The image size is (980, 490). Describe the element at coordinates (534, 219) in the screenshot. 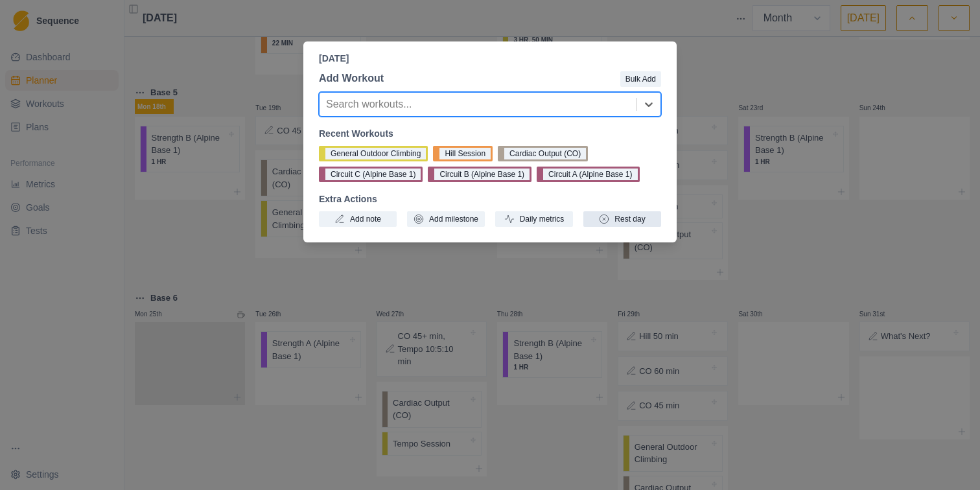

I see `button: Daily metrics` at that location.